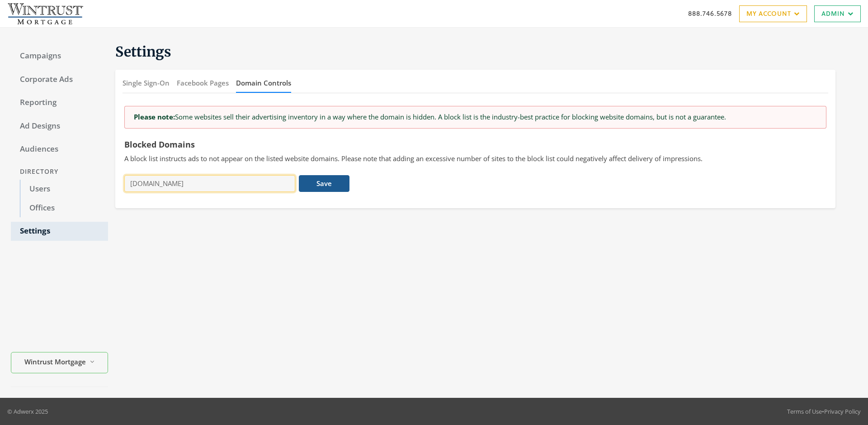  Describe the element at coordinates (475, 117) in the screenshot. I see `div: Some websites sell their advertising inventory in a way where the domain is hidden. A block list ...` at that location.